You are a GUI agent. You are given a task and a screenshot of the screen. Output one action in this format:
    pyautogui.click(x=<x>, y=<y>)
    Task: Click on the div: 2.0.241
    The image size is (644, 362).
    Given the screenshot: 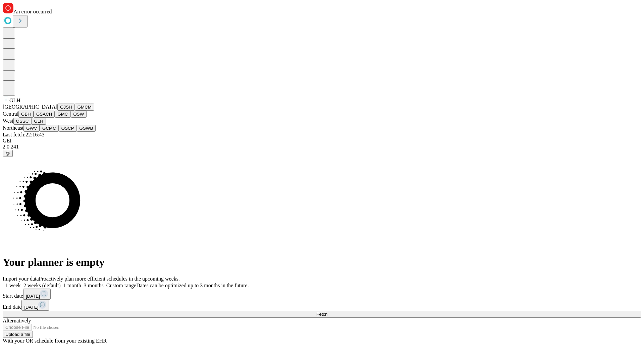 What is the action you would take?
    pyautogui.click(x=322, y=147)
    